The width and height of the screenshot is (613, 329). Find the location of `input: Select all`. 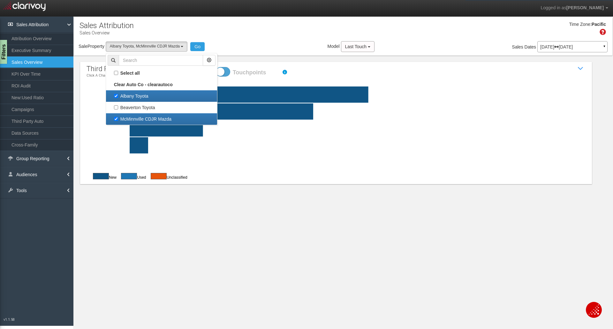

input: Select all is located at coordinates (116, 73).